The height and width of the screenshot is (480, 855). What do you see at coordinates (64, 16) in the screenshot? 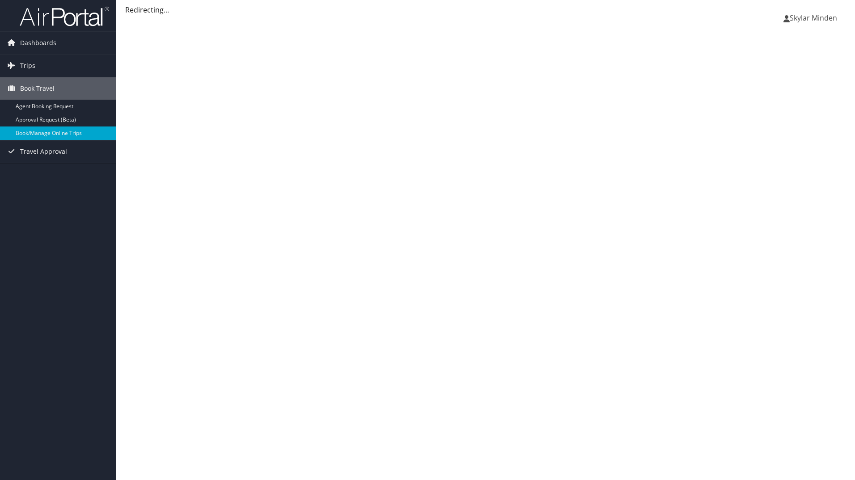
I see `img: airportal-logo.png` at bounding box center [64, 16].